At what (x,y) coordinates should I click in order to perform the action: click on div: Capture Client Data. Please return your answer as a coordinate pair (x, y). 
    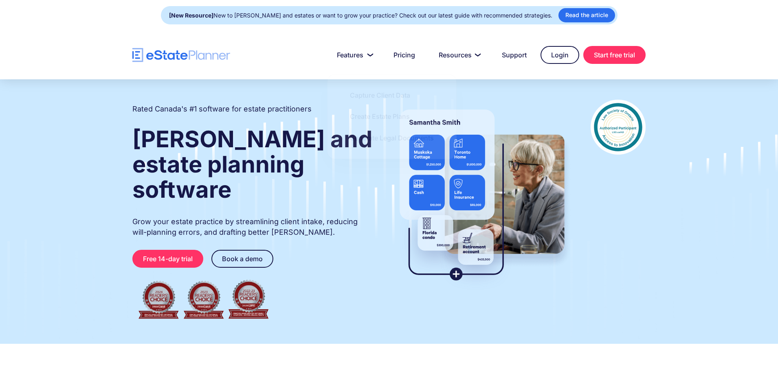
    Looking at the image, I should click on (380, 95).